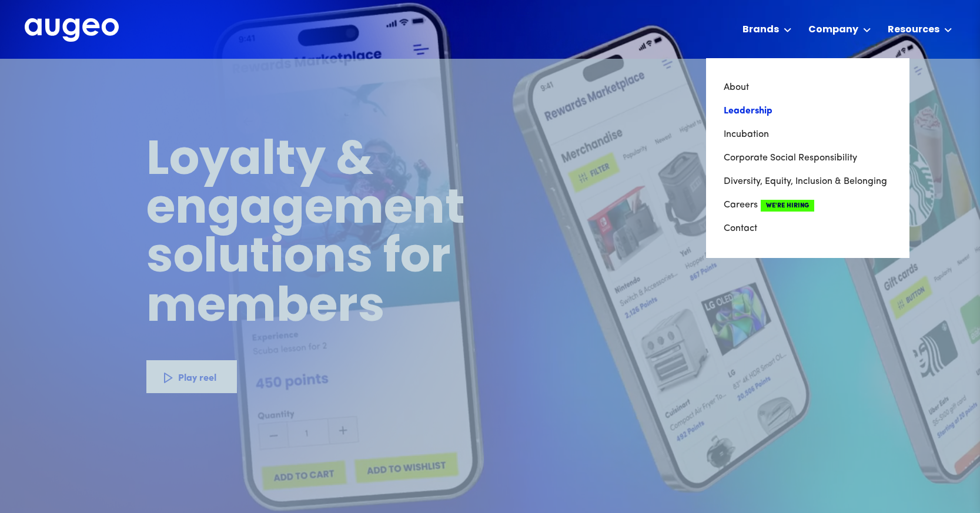  Describe the element at coordinates (808, 134) in the screenshot. I see `a: Incubation` at that location.